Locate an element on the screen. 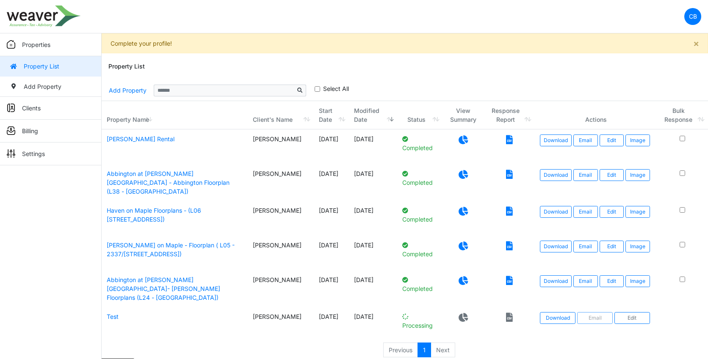 Image resolution: width=708 pixels, height=359 pixels. button: Close is located at coordinates (696, 43).